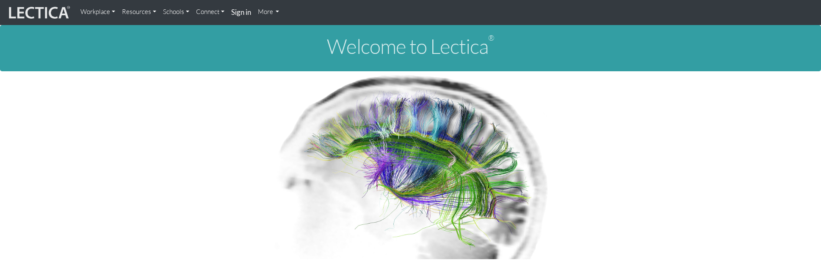  I want to click on img: Human Connectome Project Image, so click(411, 165).